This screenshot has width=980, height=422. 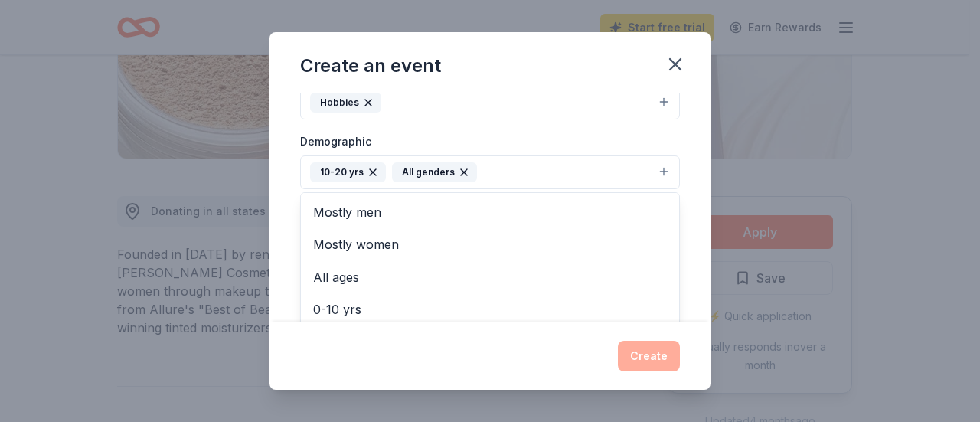 What do you see at coordinates (490, 245) in the screenshot?
I see `span: Mostly women` at bounding box center [490, 245].